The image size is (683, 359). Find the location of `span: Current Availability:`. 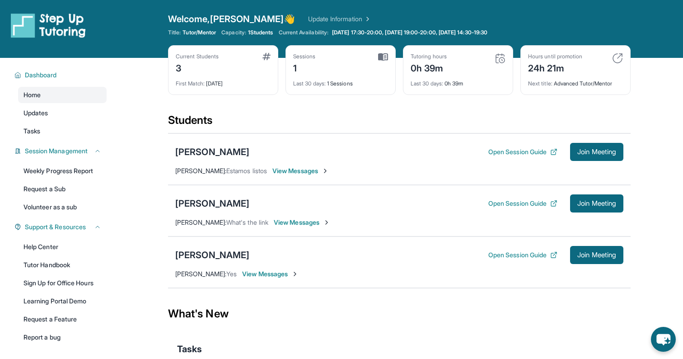

span: Current Availability: is located at coordinates (304, 33).